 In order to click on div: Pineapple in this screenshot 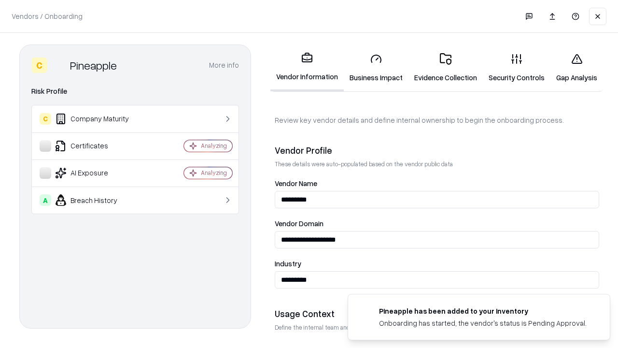, I will do `click(93, 65)`.